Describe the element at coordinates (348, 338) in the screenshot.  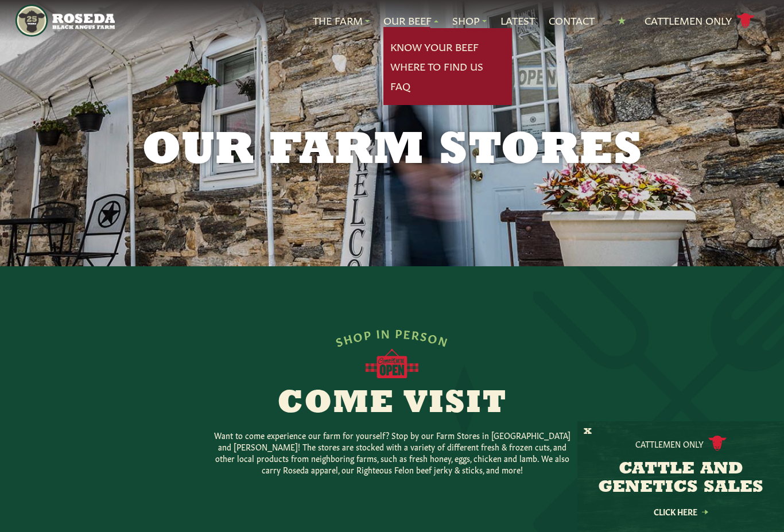
I see `span: H` at that location.